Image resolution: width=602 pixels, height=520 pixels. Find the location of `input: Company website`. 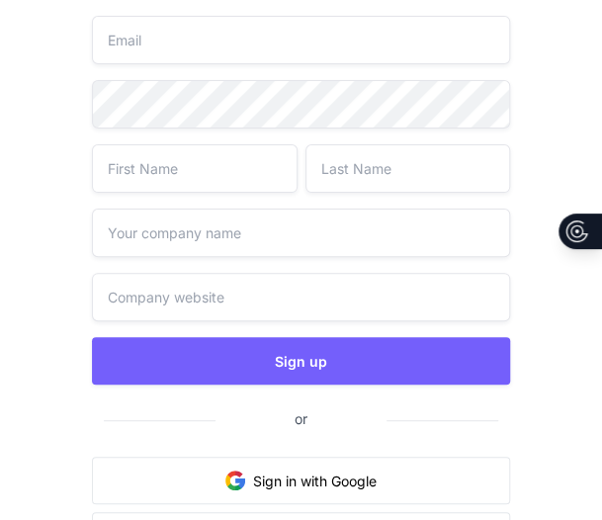

input: Company website is located at coordinates (300, 297).